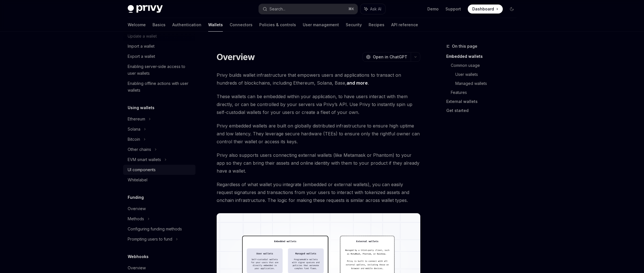 The width and height of the screenshot is (644, 273). I want to click on h5: Using wallets, so click(141, 108).